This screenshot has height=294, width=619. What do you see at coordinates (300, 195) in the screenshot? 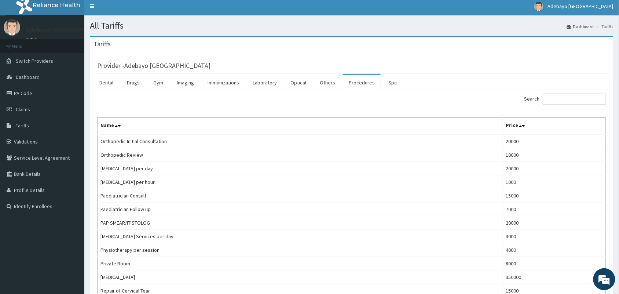
I see `td: Paediatrician Consult` at bounding box center [300, 195].